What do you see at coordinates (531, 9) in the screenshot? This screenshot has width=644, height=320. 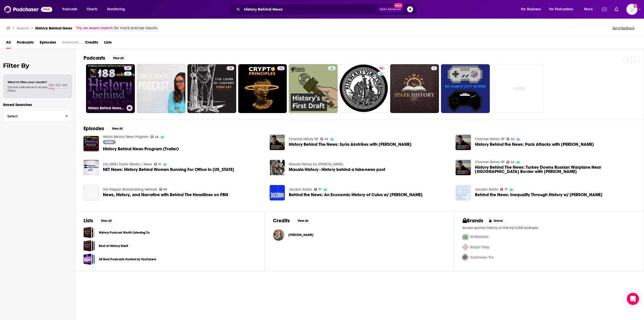 I see `span: For Business` at bounding box center [531, 9].